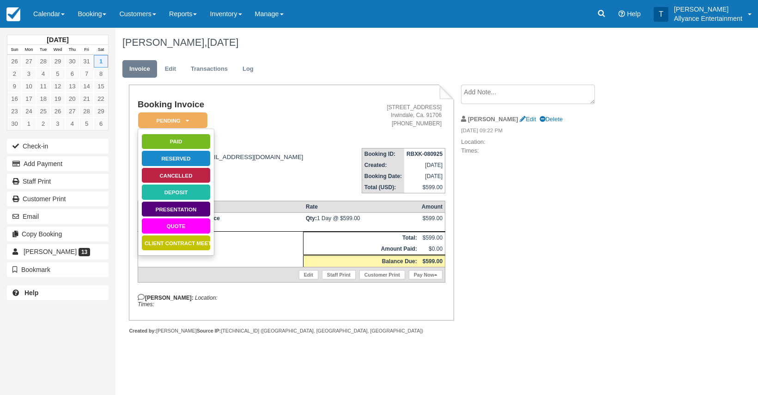 This screenshot has width=758, height=395. What do you see at coordinates (101, 86) in the screenshot?
I see `a: 15` at bounding box center [101, 86].